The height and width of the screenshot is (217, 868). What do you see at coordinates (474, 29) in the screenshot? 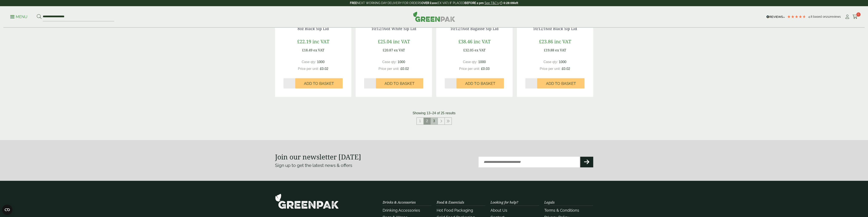
I see `a: 10/12/16oz Bagasse Sip Lid` at bounding box center [474, 29].